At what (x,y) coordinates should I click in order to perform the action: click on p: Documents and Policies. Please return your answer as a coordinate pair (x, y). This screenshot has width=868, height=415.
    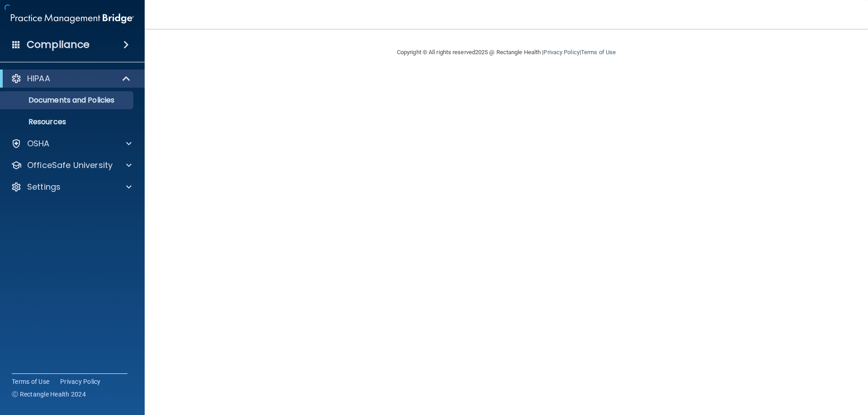
    Looking at the image, I should click on (67, 100).